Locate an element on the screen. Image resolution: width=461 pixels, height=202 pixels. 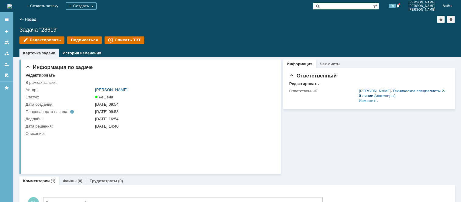
div: Добавить в избранное is located at coordinates (441, 19).